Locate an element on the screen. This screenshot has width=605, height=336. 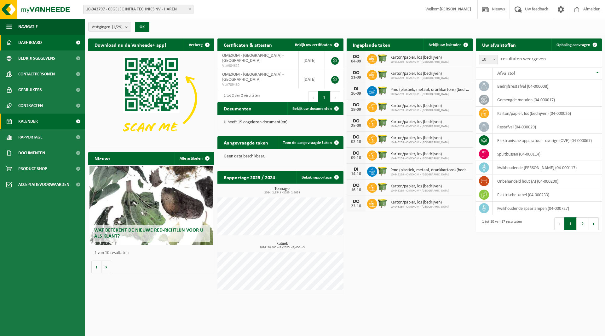
span: Toon de aangevraagde taken is located at coordinates (307, 143).